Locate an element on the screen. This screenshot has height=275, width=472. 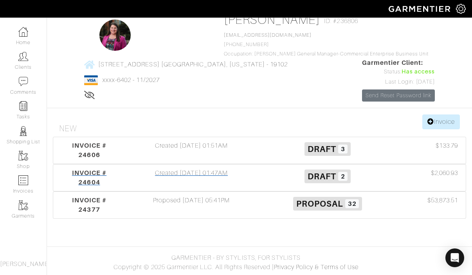
a: Invoice is located at coordinates (441, 122).